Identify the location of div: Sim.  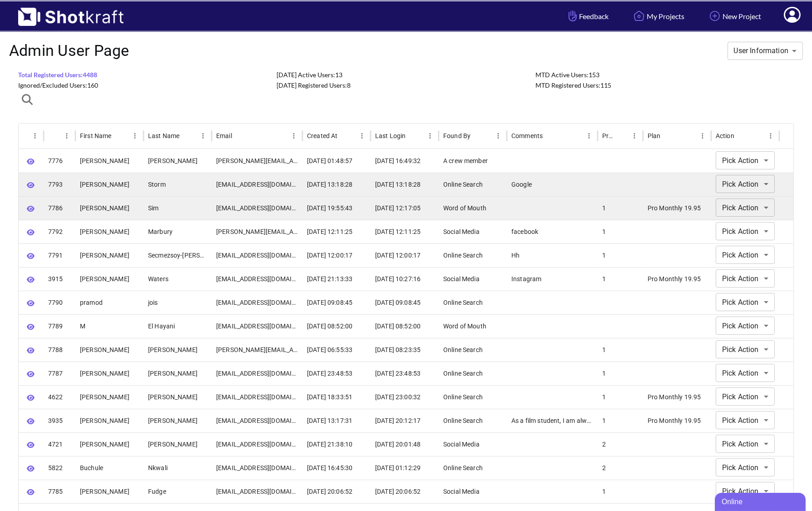
(178, 208).